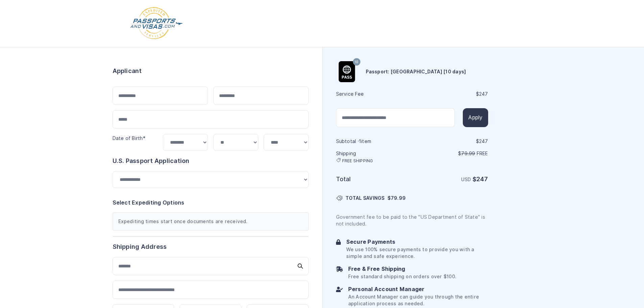 The height and width of the screenshot is (308, 644). I want to click on h6: Shipping Address, so click(210, 247).